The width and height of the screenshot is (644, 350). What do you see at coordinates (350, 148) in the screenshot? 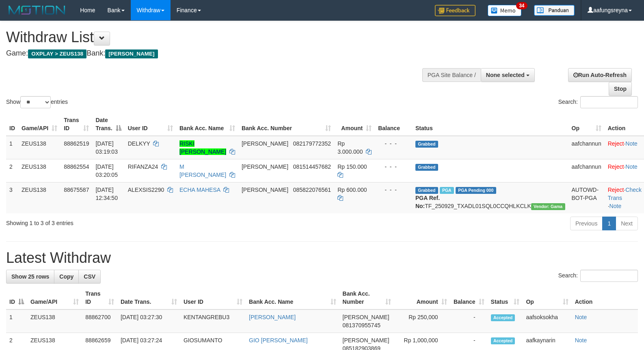
I see `span: Rp 3.000.000` at bounding box center [350, 148].